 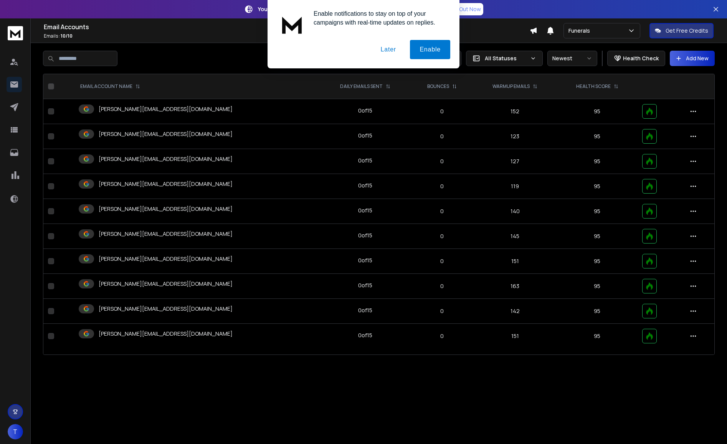 I want to click on span: T, so click(x=15, y=431).